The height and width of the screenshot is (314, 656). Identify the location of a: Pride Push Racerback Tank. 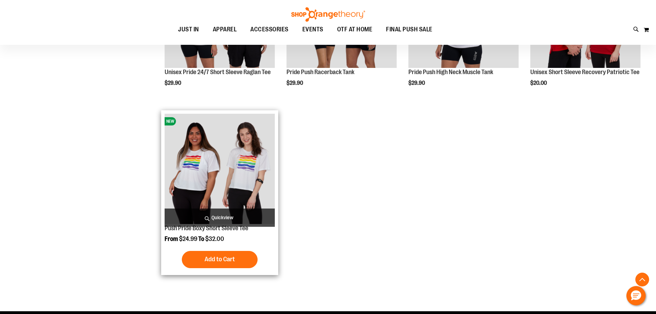
(320, 72).